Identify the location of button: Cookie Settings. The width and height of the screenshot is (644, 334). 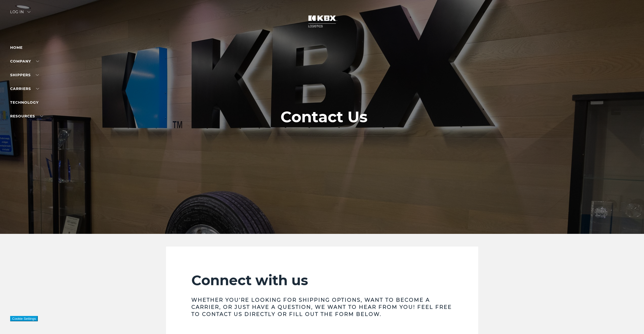
(24, 318).